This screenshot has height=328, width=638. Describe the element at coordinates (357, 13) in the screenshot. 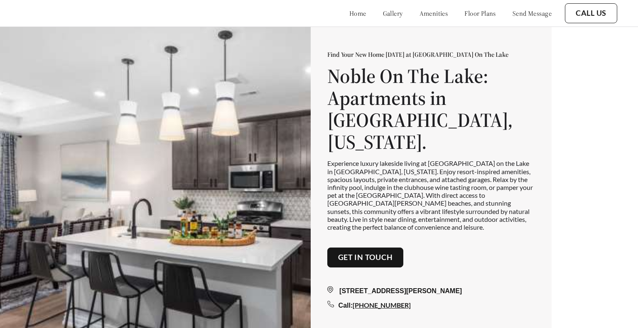

I see `a: home` at that location.